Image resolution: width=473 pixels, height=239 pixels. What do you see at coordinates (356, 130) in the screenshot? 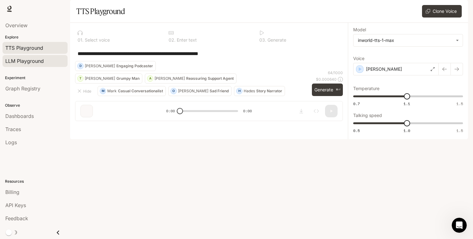
I see `span: 0.5` at bounding box center [356, 130].